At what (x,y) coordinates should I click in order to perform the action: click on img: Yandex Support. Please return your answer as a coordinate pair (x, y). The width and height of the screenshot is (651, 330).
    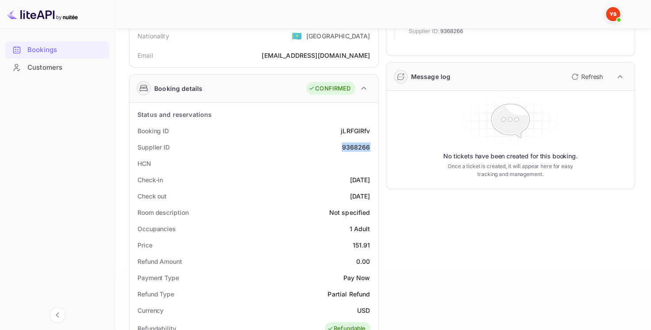
    Looking at the image, I should click on (613, 14).